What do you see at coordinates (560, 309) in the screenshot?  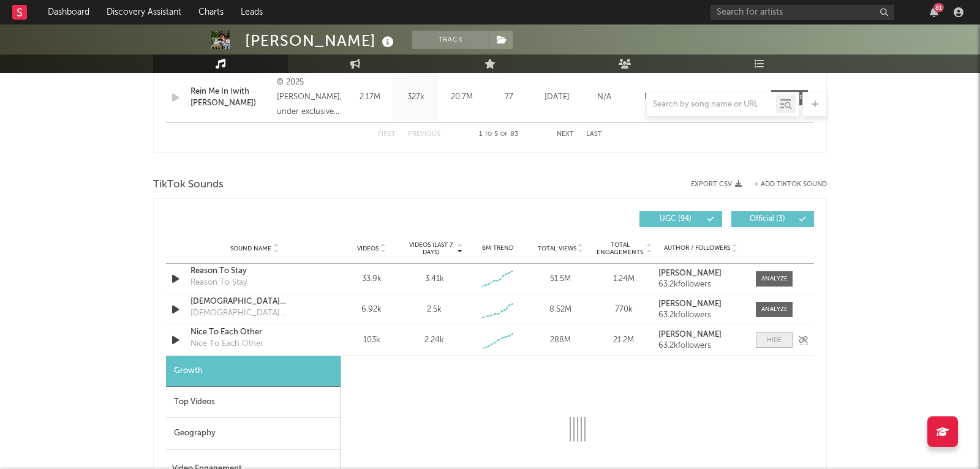 I see `div: 8.52M` at bounding box center [560, 309].